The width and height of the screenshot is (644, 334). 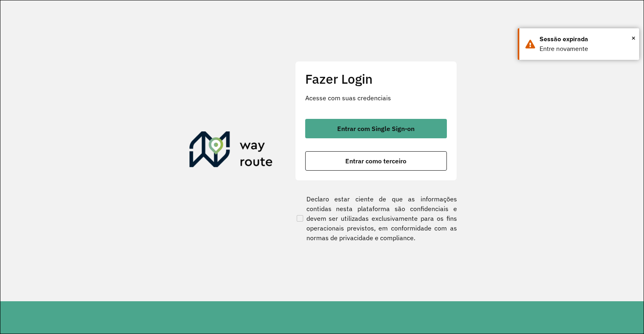 I want to click on h2: Fazer Login, so click(x=376, y=79).